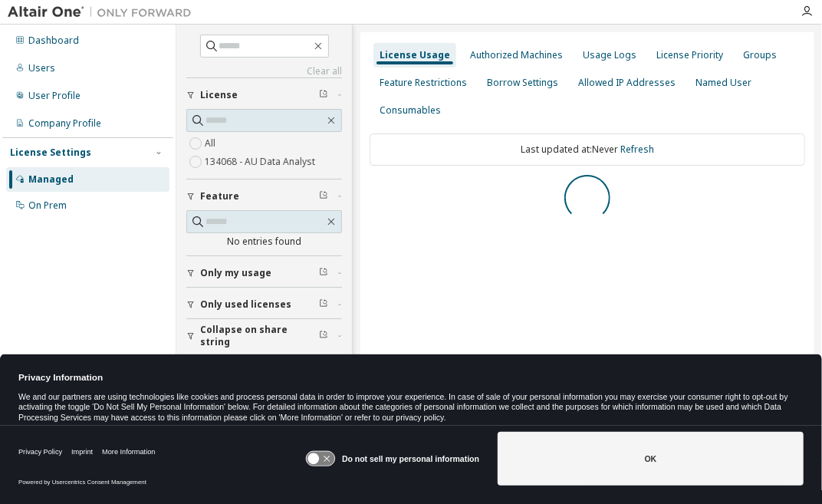 The image size is (822, 504). What do you see at coordinates (587, 149) in the screenshot?
I see `div: Last updated at: Never` at bounding box center [587, 149].